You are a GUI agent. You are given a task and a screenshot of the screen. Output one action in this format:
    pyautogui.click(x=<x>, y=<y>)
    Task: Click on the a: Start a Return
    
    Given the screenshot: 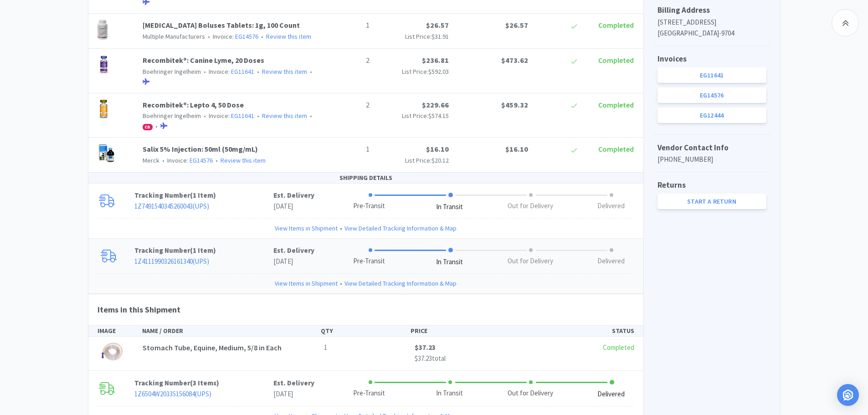 What is the action you would take?
    pyautogui.click(x=712, y=201)
    